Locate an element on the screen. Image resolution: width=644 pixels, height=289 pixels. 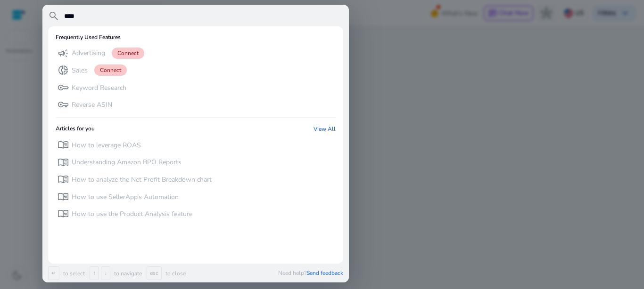
span: search is located at coordinates (54, 16).